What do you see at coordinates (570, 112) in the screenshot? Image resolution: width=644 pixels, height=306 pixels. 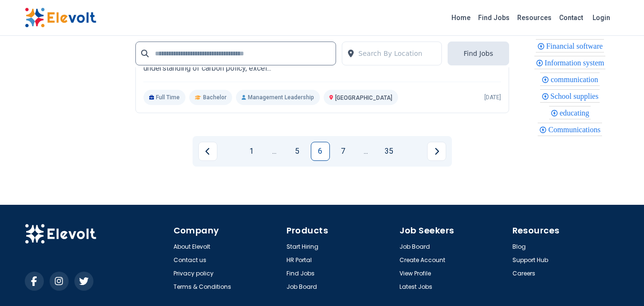 I see `div: educating` at bounding box center [570, 112].